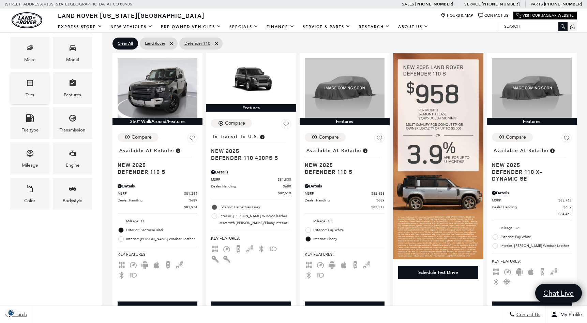  What do you see at coordinates (162, 230) in the screenshot?
I see `span: Exterior: Santorini Black` at bounding box center [162, 230].